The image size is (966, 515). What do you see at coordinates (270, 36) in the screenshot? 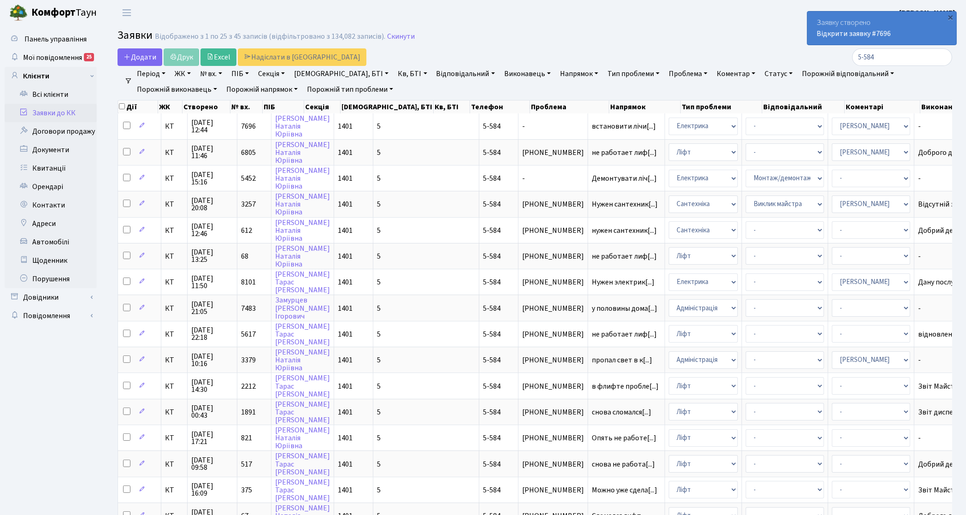
I see `div: Відображено з 1 по 25 з 45 записів (відфільтровано з 134,082 записів).` at bounding box center [270, 36].